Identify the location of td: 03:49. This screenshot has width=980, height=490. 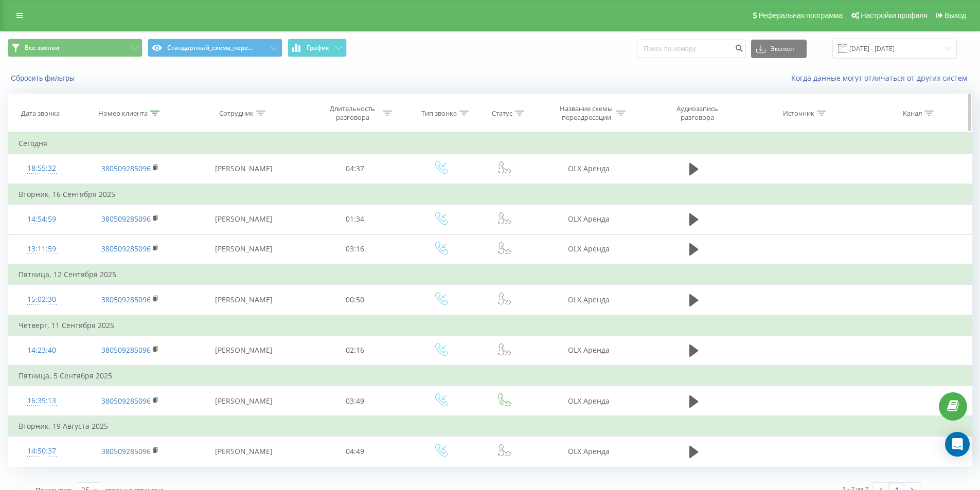
(355, 401).